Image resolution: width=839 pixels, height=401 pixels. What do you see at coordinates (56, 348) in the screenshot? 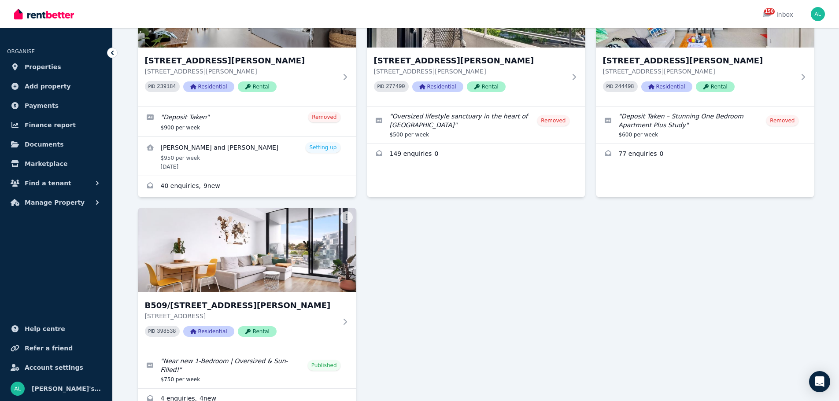
I see `a: Refer a friend` at bounding box center [56, 348].